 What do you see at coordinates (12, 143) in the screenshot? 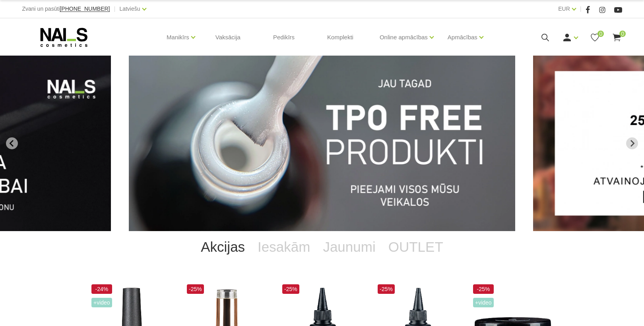
I see `button: Go to last slide` at bounding box center [12, 143].